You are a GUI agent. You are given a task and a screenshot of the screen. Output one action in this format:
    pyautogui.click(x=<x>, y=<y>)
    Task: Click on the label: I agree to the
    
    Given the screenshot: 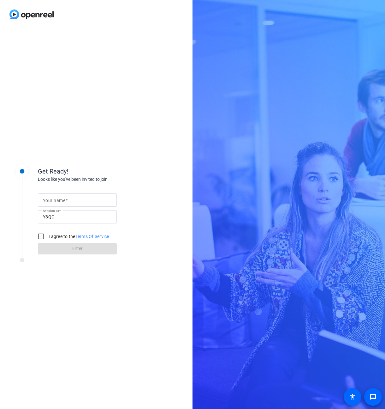 What is the action you would take?
    pyautogui.click(x=78, y=236)
    